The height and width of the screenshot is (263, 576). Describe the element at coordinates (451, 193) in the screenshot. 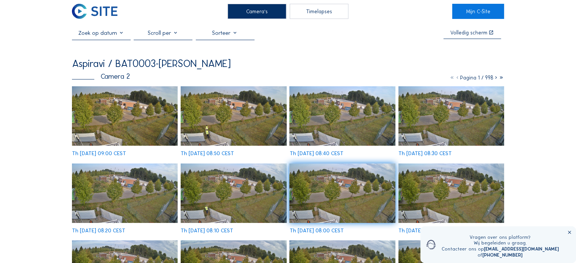

I see `img: image_52555454` at that location.